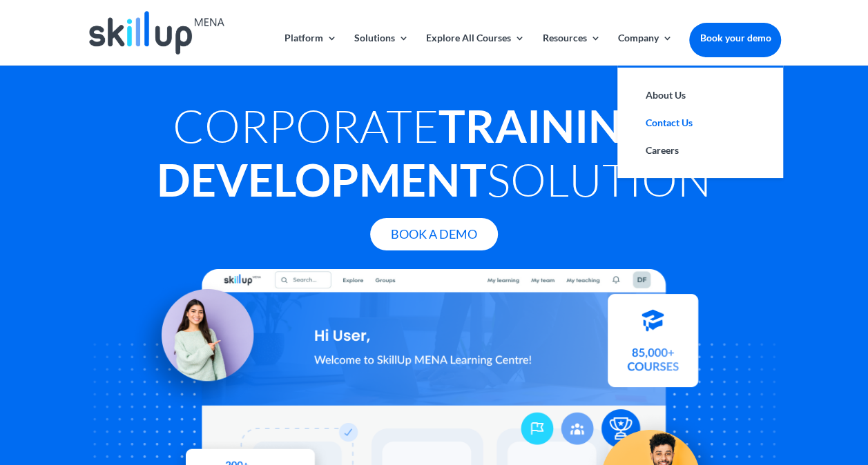  I want to click on a: Company, so click(644, 49).